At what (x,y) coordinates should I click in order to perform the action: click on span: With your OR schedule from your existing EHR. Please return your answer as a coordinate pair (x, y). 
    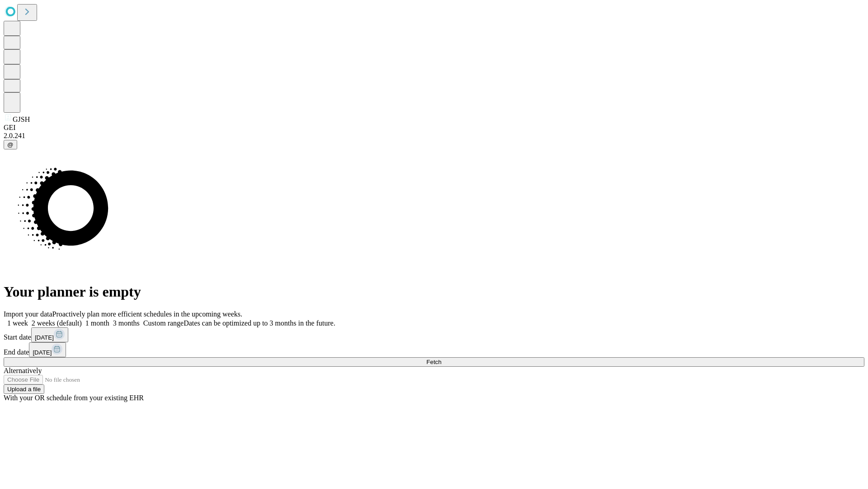
    Looking at the image, I should click on (74, 397).